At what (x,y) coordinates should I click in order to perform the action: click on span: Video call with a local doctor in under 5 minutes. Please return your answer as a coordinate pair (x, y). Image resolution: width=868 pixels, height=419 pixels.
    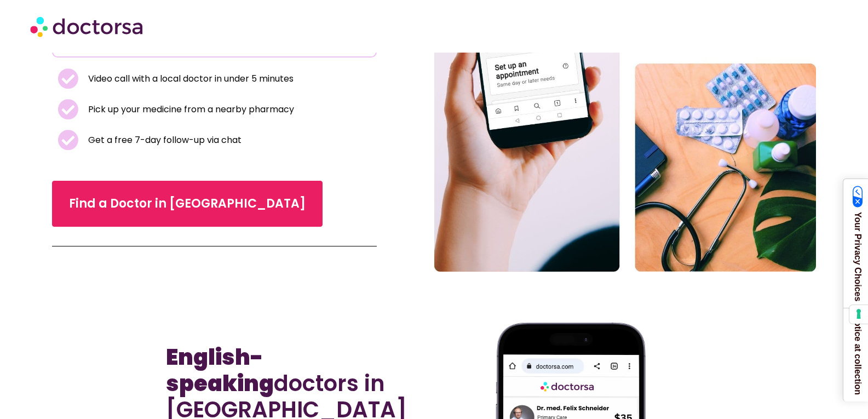
    Looking at the image, I should click on (189, 79).